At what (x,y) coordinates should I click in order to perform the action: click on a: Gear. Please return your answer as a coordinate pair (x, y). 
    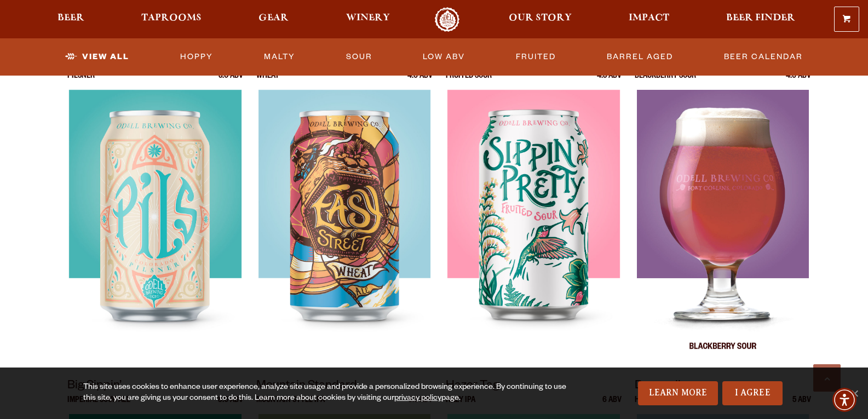
    Looking at the image, I should click on (273, 19).